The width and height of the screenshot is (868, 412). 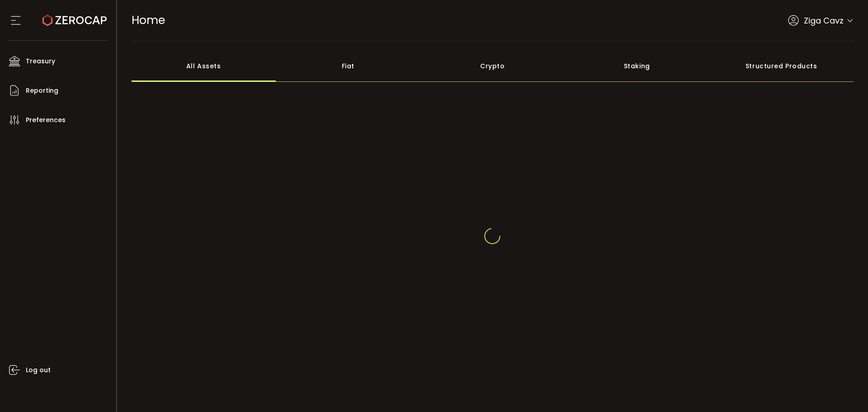 I want to click on div: Crypto, so click(x=493, y=66).